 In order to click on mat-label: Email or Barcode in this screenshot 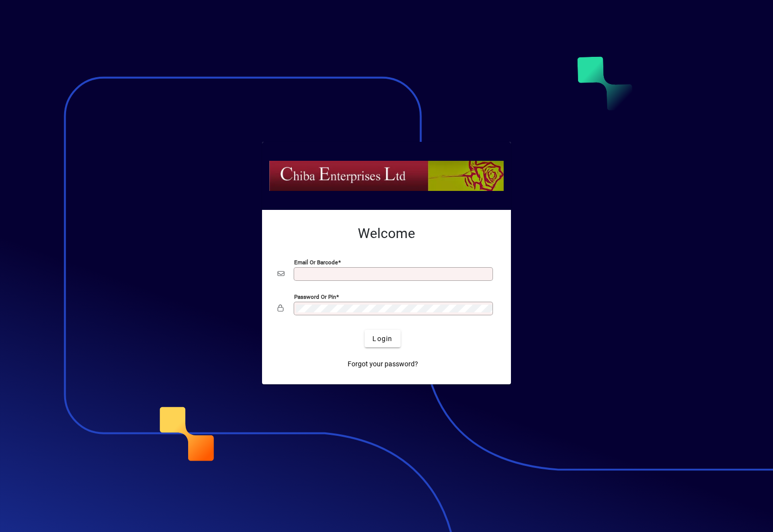, I will do `click(316, 262)`.